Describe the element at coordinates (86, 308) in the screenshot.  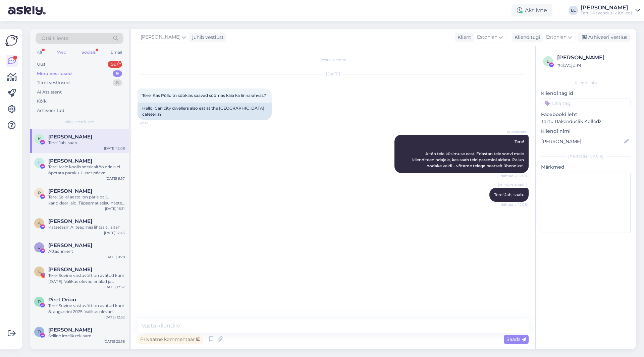
I see `div: Tere! Suvine vastuvõtt on avatud kuni 8. augustini 2025. Valikus olevad erialad ja tingimused lei...` at that location.